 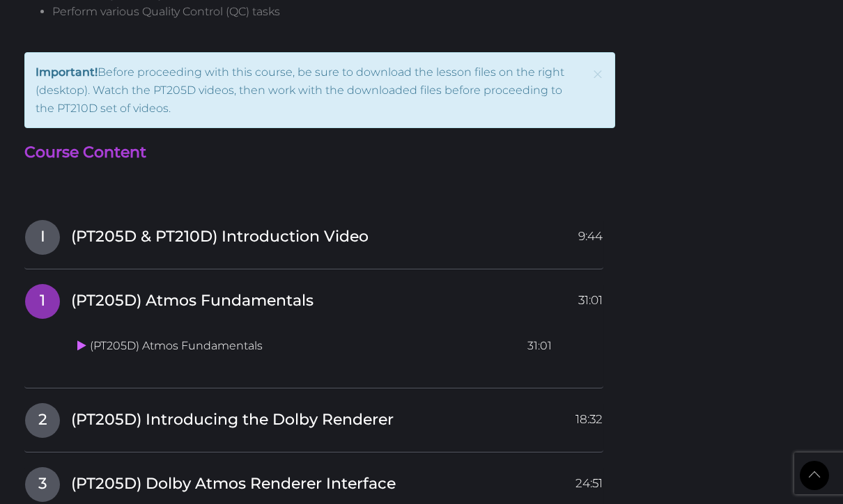 What do you see at coordinates (232, 420) in the screenshot?
I see `span: (PT205D) Introducing the Dolby Renderer` at bounding box center [232, 420].